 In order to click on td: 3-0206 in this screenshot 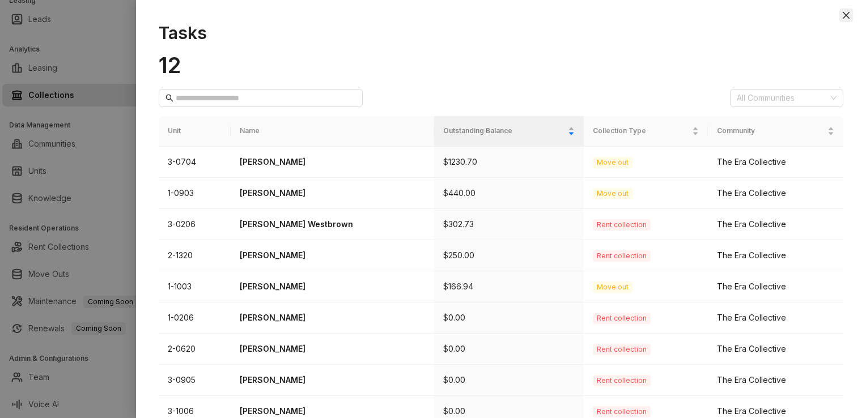, I will do `click(194, 224)`.